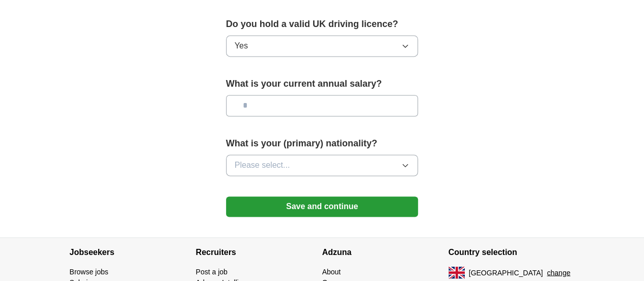 The image size is (644, 281). What do you see at coordinates (511, 252) in the screenshot?
I see `h4: Country selection` at bounding box center [511, 252].